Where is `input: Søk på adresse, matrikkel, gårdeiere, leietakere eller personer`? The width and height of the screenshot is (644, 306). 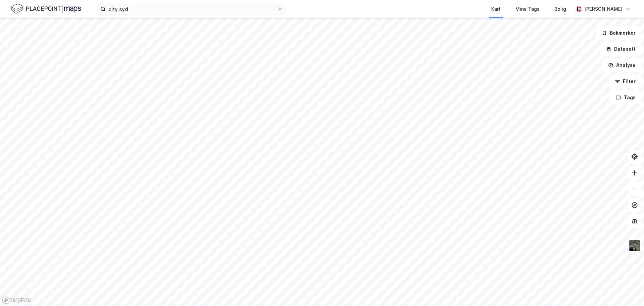
input: Søk på adresse, matrikkel, gårdeiere, leietakere eller personer is located at coordinates (191, 9).